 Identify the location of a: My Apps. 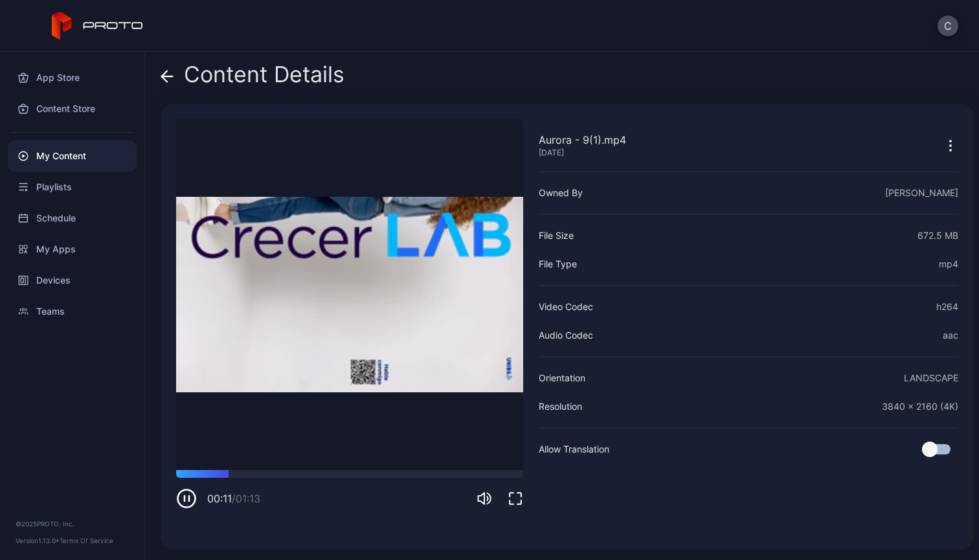
(72, 249).